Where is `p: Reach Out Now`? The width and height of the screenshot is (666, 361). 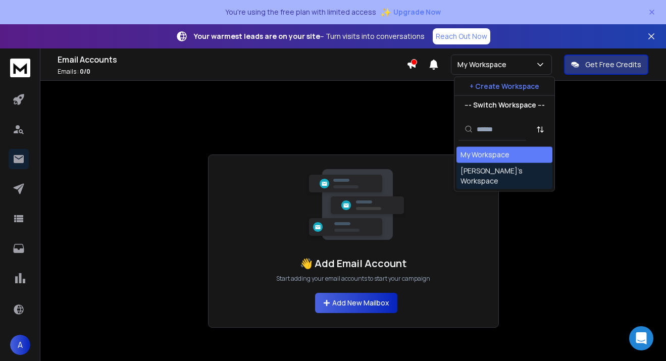 p: Reach Out Now is located at coordinates (462, 36).